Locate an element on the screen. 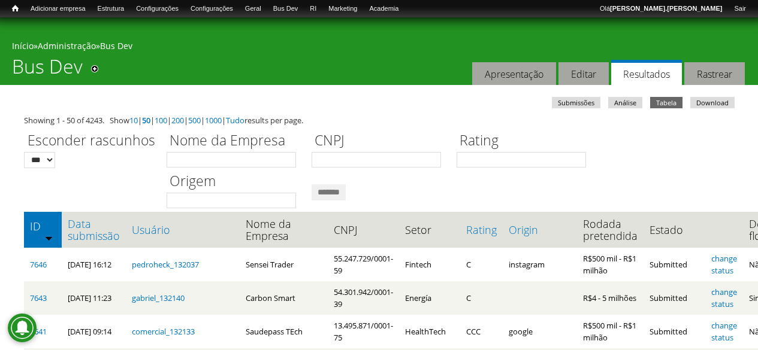  th: Nome da Empresa is located at coordinates (283, 230).